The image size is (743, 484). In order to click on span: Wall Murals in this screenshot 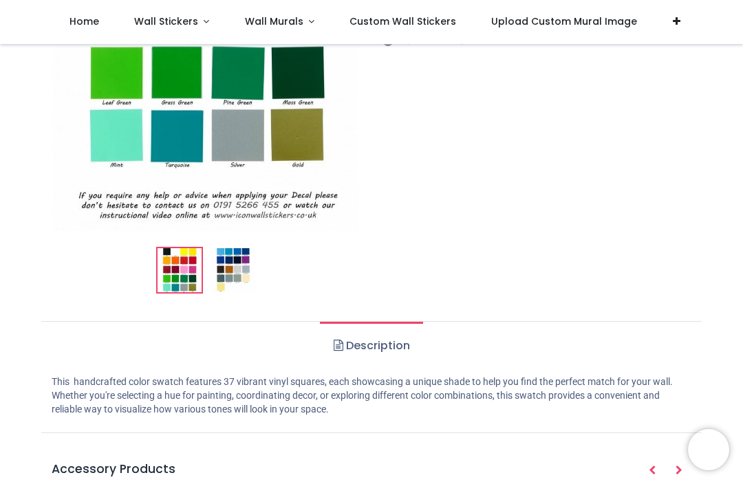, I will do `click(274, 21)`.